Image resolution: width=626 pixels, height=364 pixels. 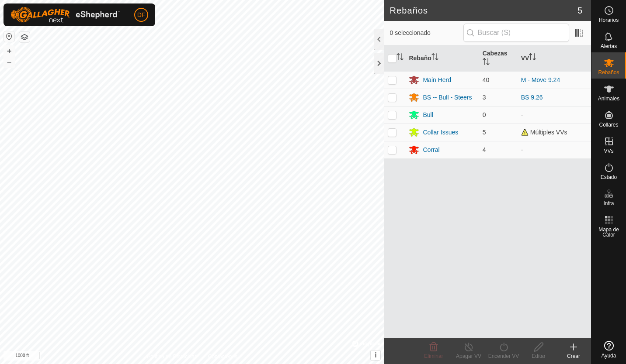 What do you see at coordinates (485, 115) in the screenshot?
I see `span: 0` at bounding box center [485, 115].